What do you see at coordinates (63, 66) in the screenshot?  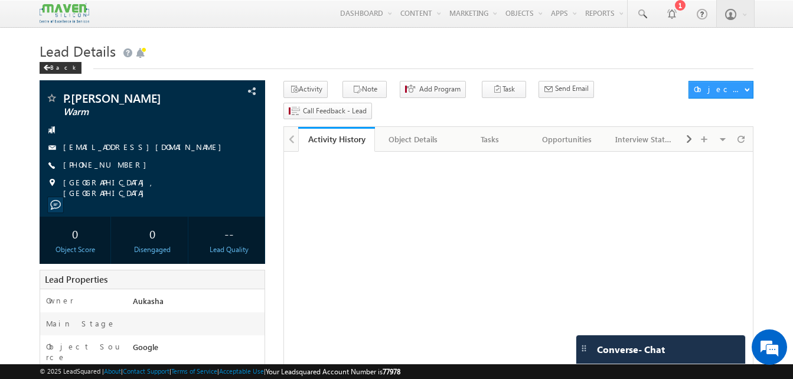 I see `a: Back` at bounding box center [63, 66].